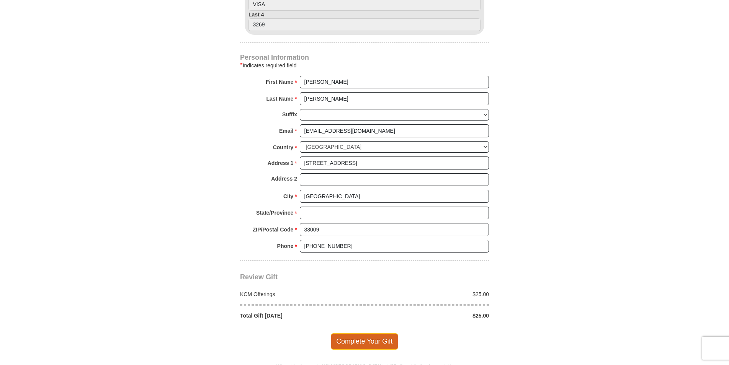 The width and height of the screenshot is (729, 365). Describe the element at coordinates (274, 213) in the screenshot. I see `strong: State/Province` at that location.